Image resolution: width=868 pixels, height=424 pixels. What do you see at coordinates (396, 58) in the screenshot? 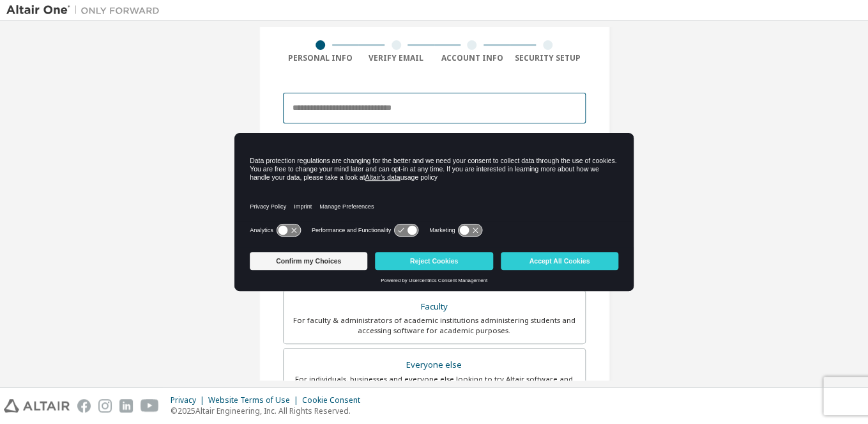
I see `div: Verify Email` at bounding box center [396, 58].